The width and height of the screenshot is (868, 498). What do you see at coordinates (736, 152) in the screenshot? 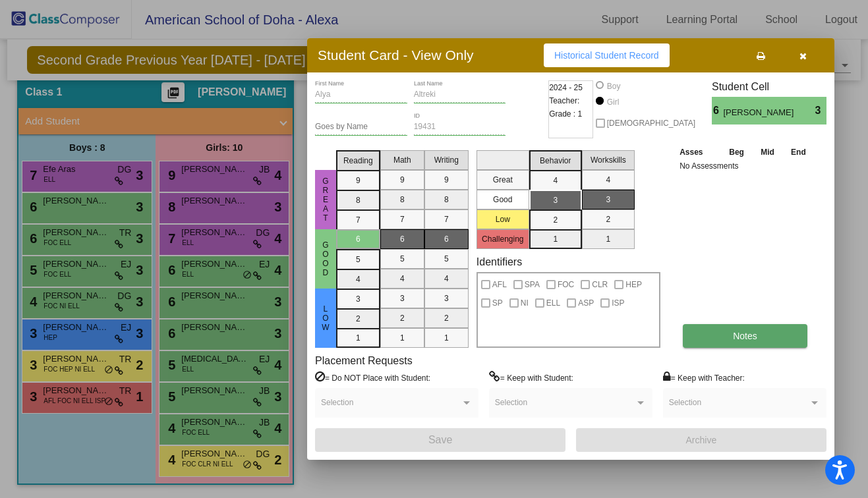
I see `th: Beg` at bounding box center [736, 152].